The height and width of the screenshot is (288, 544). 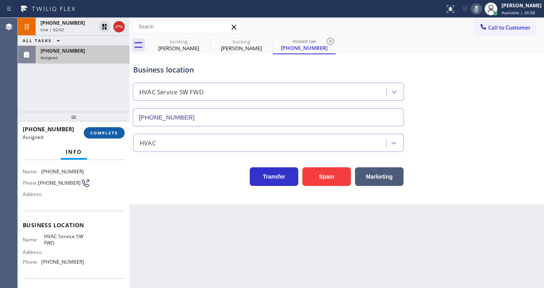 I want to click on span: Call to Customer, so click(x=509, y=28).